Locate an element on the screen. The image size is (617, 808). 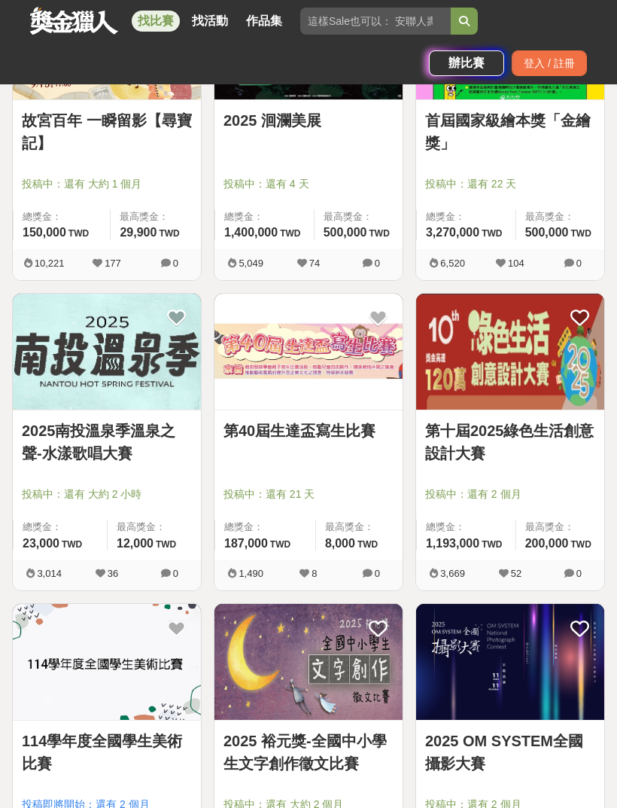
a: 114學年度全國學生美術比賽 is located at coordinates (107, 752).